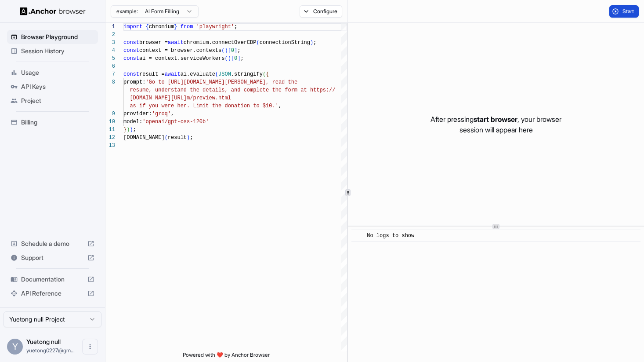 The width and height of the screenshot is (644, 362). I want to click on span: API Keys, so click(57, 87).